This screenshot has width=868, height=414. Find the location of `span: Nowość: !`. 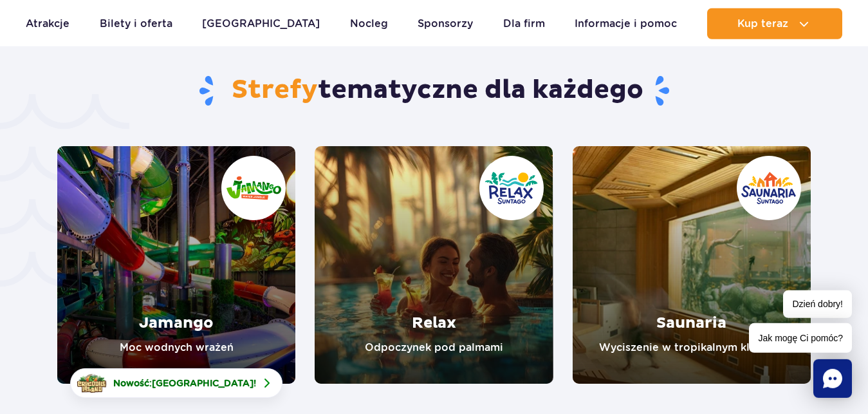

span: Nowość: ! is located at coordinates (184, 383).